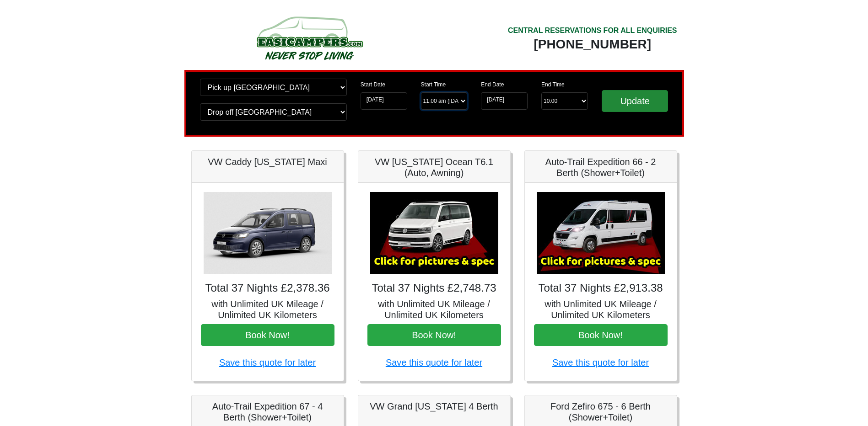 The height and width of the screenshot is (426, 868). What do you see at coordinates (601, 233) in the screenshot?
I see `img: Auto-Trail Expedition 66 - 2 Berth (Shower+Toilet)` at bounding box center [601, 233].